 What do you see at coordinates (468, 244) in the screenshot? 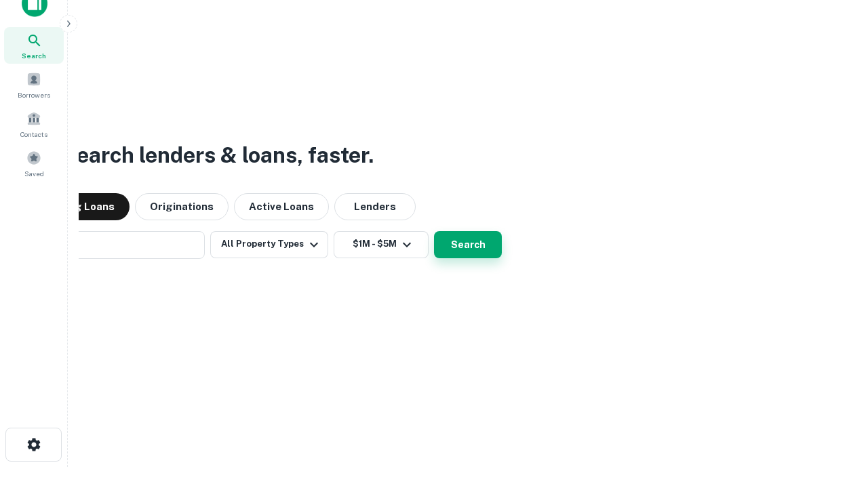
I see `button: Search` at bounding box center [468, 244].